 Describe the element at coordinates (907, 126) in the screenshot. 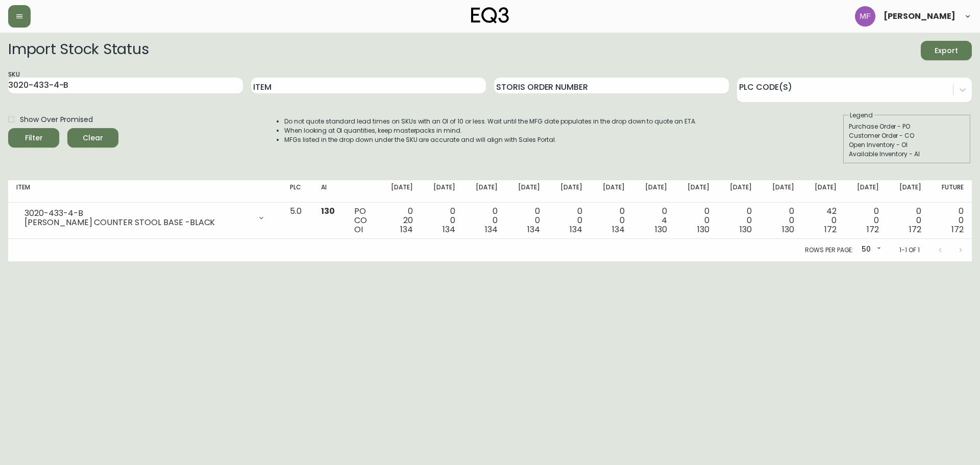

I see `div: Purchase Order - PO` at that location.